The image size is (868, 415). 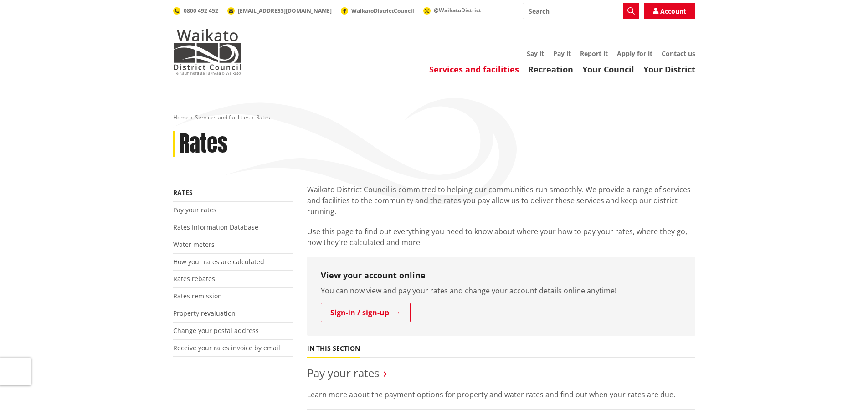 What do you see at coordinates (452, 10) in the screenshot?
I see `a: @WaikatoDistrict` at bounding box center [452, 10].